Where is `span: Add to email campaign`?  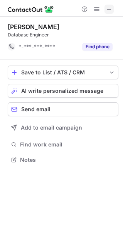 span: Add to email campaign is located at coordinates (51, 128).